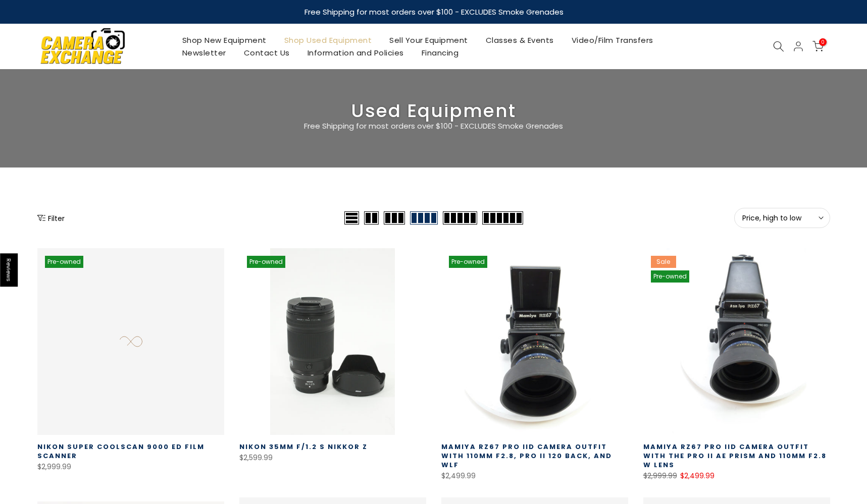  Describe the element at coordinates (698, 476) in the screenshot. I see `ins: $2,499.99` at that location.